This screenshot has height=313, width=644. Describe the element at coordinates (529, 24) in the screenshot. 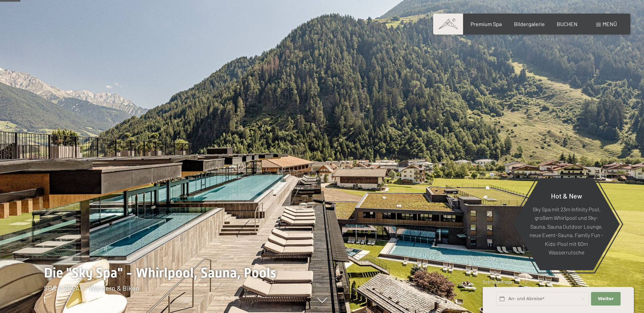

I see `a: Bildergalerie` at that location.